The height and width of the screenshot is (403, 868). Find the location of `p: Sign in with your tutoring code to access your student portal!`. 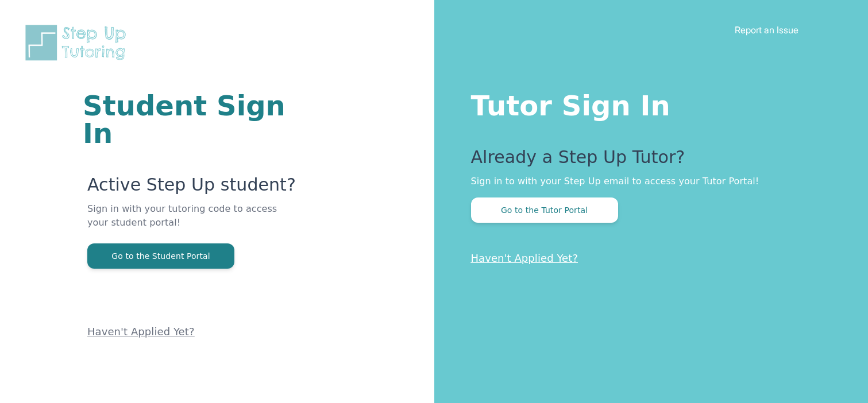

p: Sign in with your tutoring code to access your student portal! is located at coordinates (192, 223).